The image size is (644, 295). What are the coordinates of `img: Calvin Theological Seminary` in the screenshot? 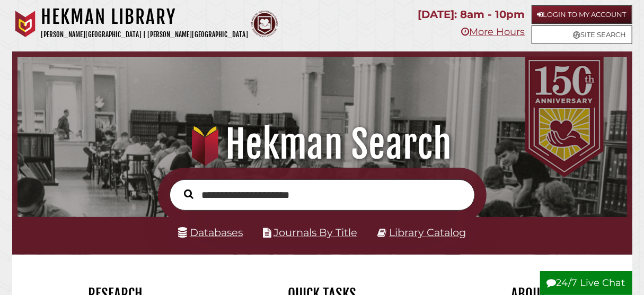 It's located at (265, 24).